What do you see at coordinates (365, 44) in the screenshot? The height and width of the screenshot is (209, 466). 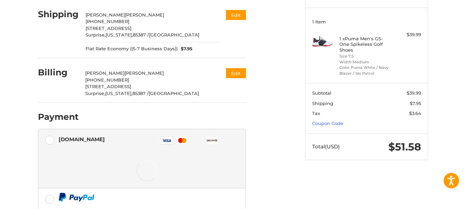 I see `h4: 1 x Puma Men's GS-One Spikeless Golf Shoes` at bounding box center [365, 44].